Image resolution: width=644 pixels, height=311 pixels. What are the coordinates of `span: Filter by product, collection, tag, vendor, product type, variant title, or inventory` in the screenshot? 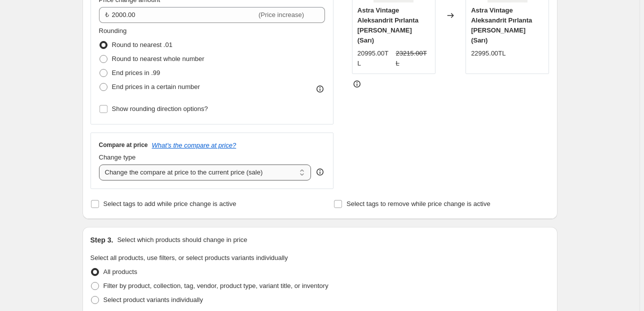 It's located at (216, 286).